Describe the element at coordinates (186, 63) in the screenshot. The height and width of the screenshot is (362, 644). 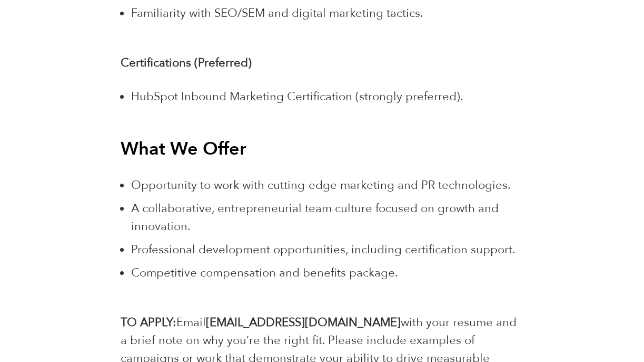
I see `b: Certifications (Preferred)` at that location.